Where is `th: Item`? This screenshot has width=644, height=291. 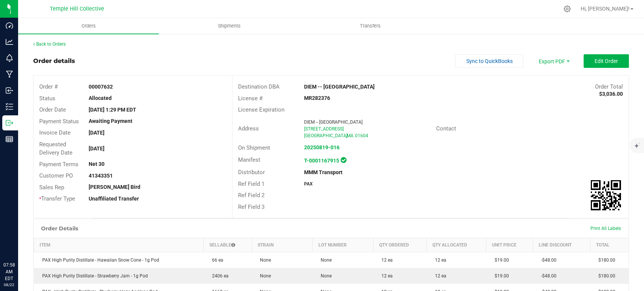
th: Item is located at coordinates (119, 246).